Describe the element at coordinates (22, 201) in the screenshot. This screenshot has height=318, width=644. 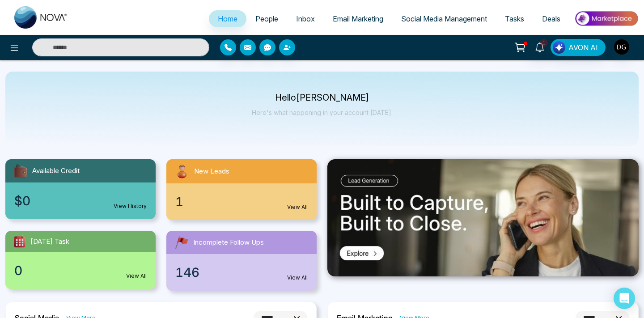
I see `span: $0` at that location.